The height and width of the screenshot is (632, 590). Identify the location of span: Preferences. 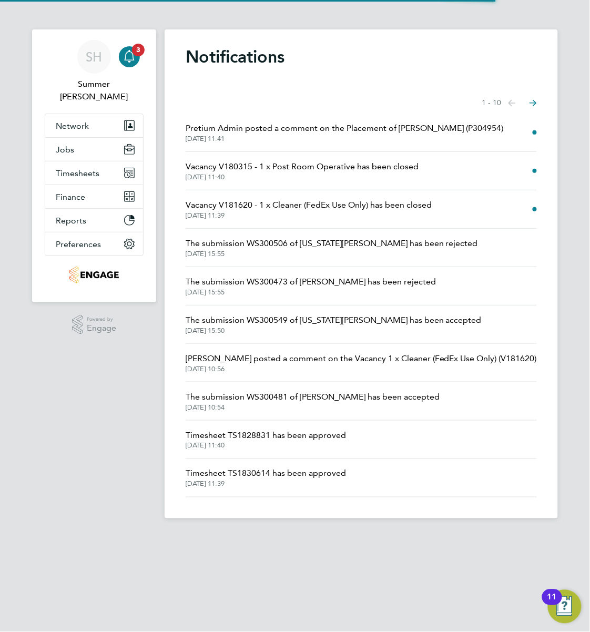
(78, 244).